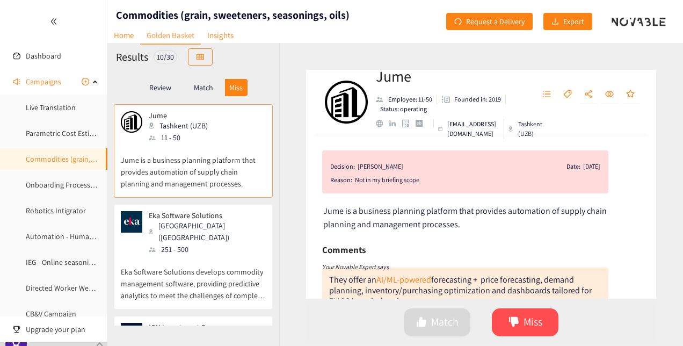 The width and height of the screenshot is (683, 346). I want to click on a: Insights, so click(220, 35).